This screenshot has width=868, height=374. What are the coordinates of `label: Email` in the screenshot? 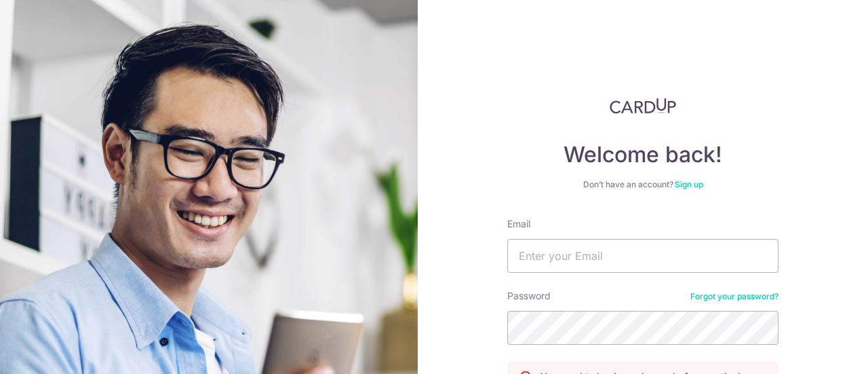 It's located at (519, 224).